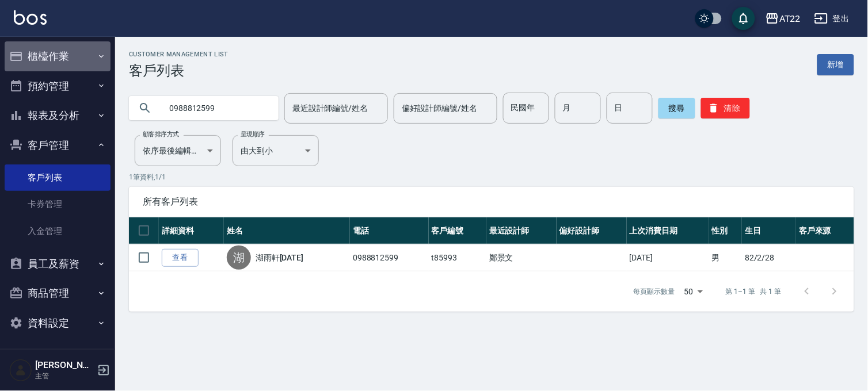  I want to click on button: save, so click(744, 18).